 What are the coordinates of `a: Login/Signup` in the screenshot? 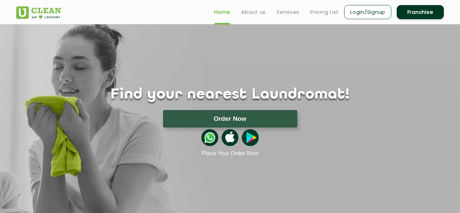 It's located at (368, 12).